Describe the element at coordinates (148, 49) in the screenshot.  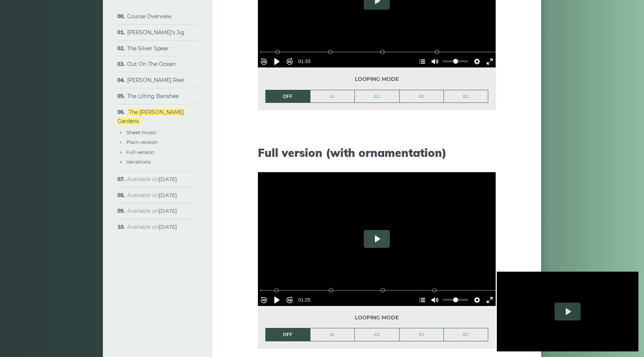
I see `a: The Silver Spear` at that location.